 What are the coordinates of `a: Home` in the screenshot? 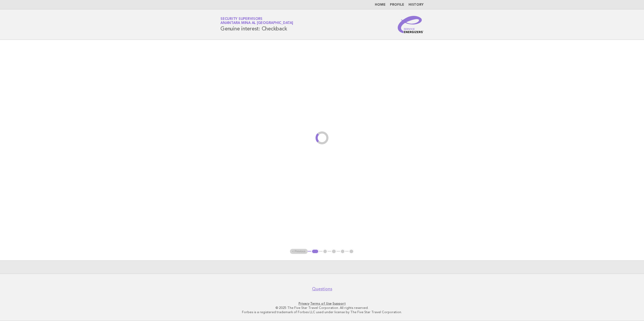 It's located at (380, 5).